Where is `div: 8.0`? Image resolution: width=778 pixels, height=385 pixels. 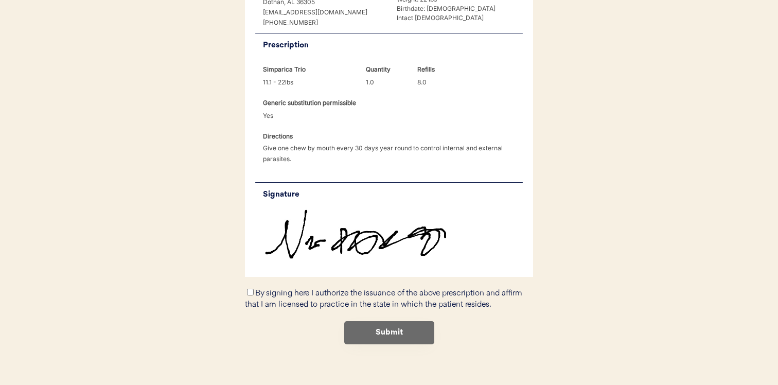 div: 8.0 is located at coordinates (439, 82).